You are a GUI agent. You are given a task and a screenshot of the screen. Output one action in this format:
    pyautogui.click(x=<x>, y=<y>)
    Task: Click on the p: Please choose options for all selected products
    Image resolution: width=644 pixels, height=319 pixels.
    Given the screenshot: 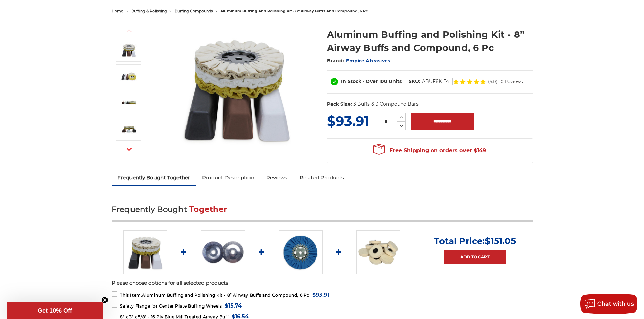 What is the action you would take?
    pyautogui.click(x=322, y=283)
    